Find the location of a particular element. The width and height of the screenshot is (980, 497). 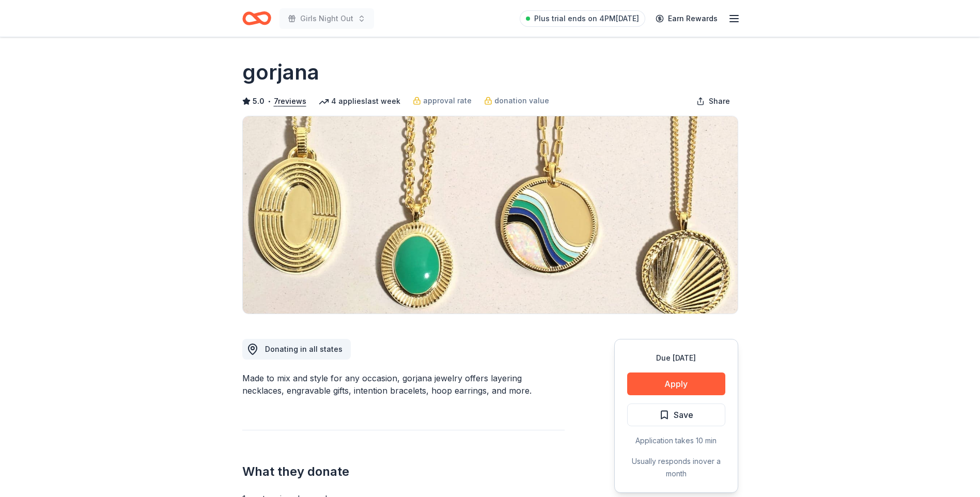

span: Share is located at coordinates (719, 101).